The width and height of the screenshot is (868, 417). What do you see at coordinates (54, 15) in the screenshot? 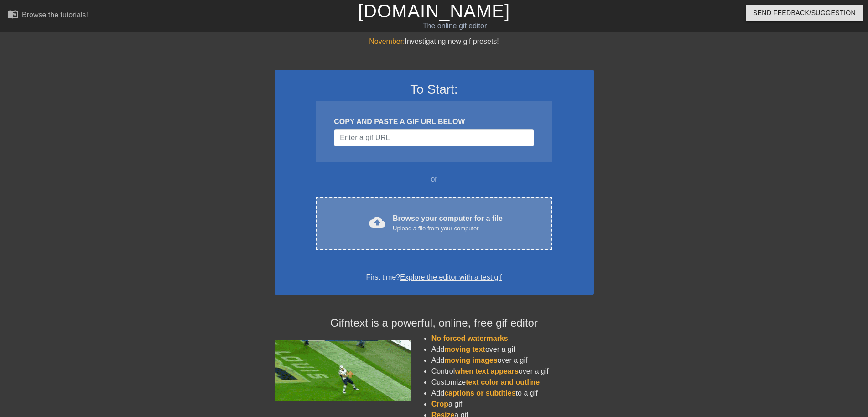
I see `div: Browse the tutorials!` at bounding box center [54, 15].